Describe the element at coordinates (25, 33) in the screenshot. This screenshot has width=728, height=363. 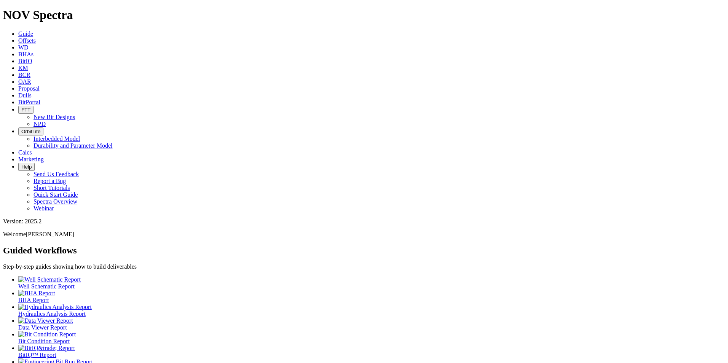
I see `a: Guide` at that location.